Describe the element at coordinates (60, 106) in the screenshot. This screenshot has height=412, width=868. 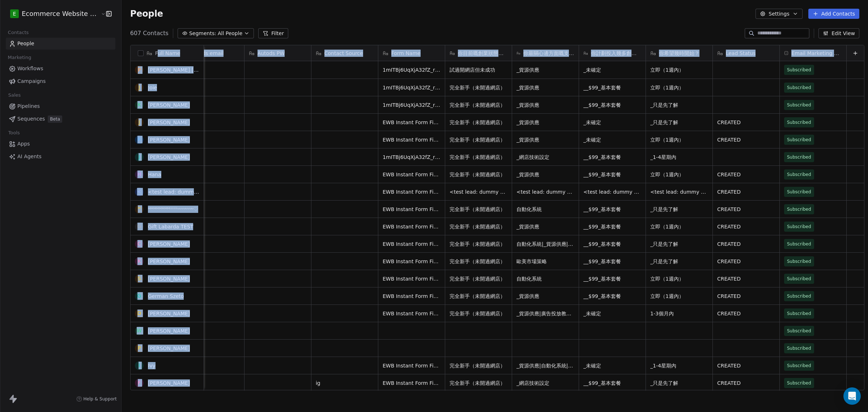
I see `a: Pipelines` at that location.